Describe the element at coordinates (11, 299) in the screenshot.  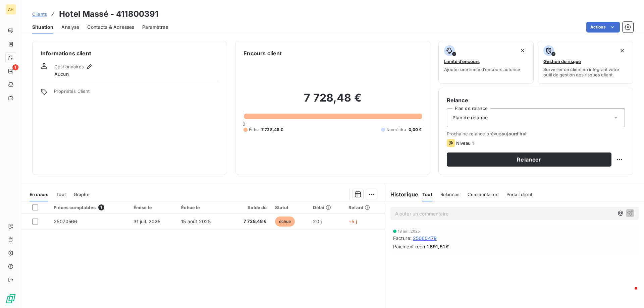
I see `img: Logo LeanPay` at that location.